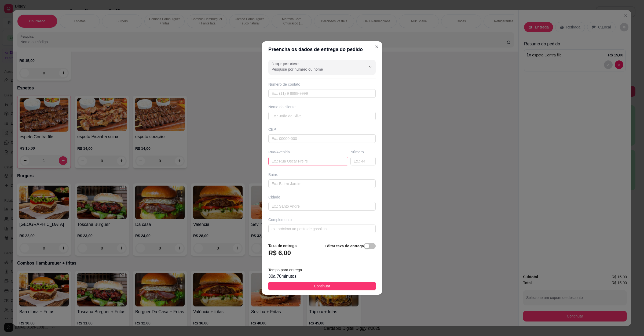 This screenshot has height=336, width=644. Describe the element at coordinates (285, 269) in the screenshot. I see `span: Tempo para entrega` at that location.